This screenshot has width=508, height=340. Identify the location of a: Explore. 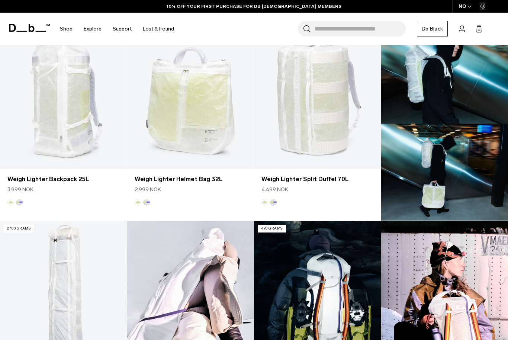
(93, 29).